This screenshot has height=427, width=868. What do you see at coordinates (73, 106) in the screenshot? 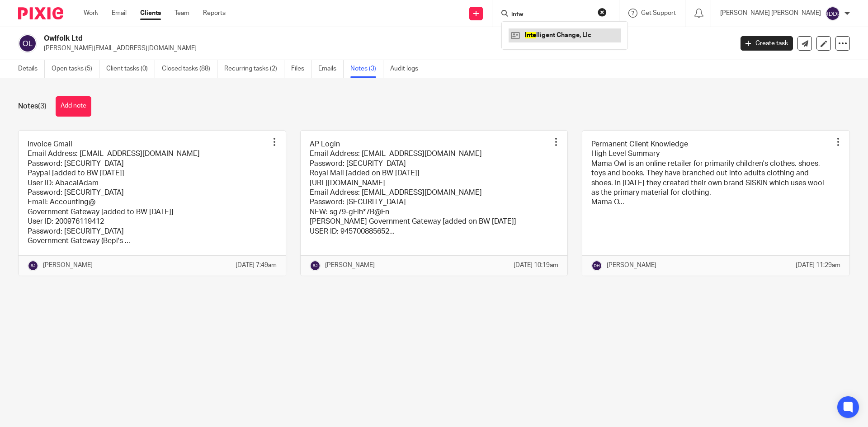
I see `button: Add note` at bounding box center [73, 106].